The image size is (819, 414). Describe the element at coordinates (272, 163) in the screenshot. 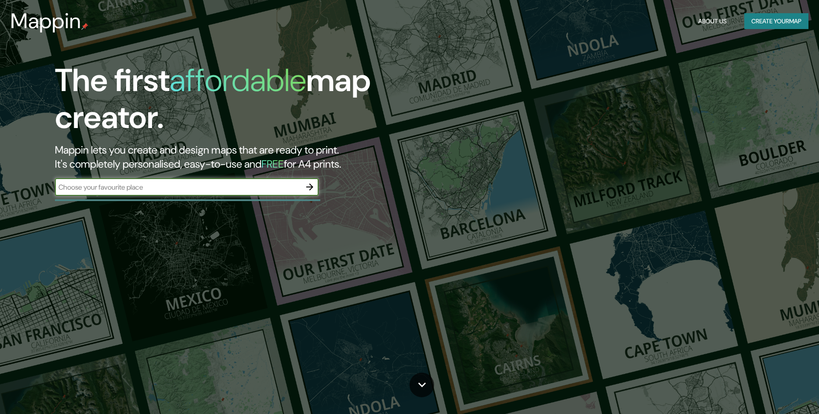

I see `h5: FREE` at that location.